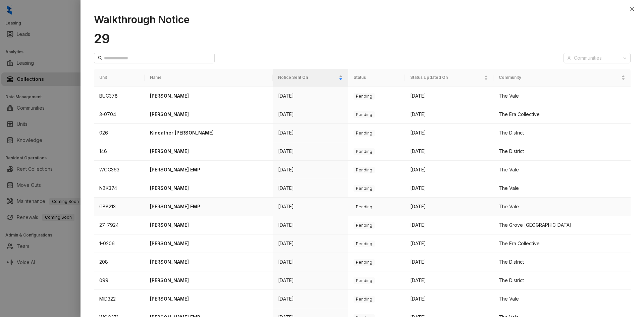 This screenshot has width=644, height=317. What do you see at coordinates (119, 262) in the screenshot?
I see `td: 208` at bounding box center [119, 262].